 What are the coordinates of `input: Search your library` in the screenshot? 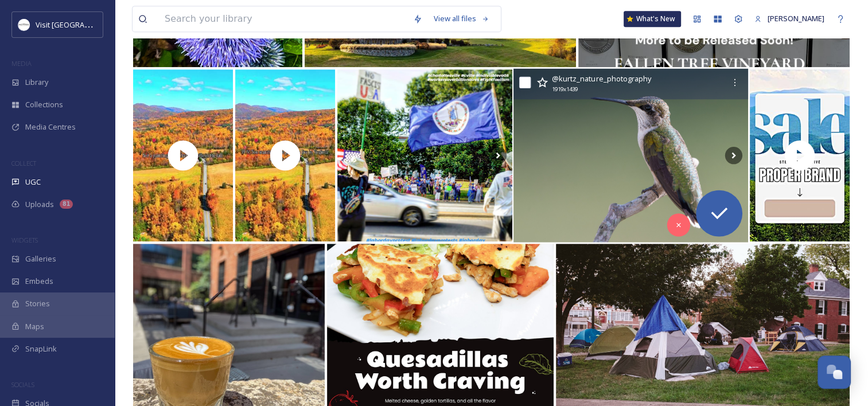 It's located at (283, 19).